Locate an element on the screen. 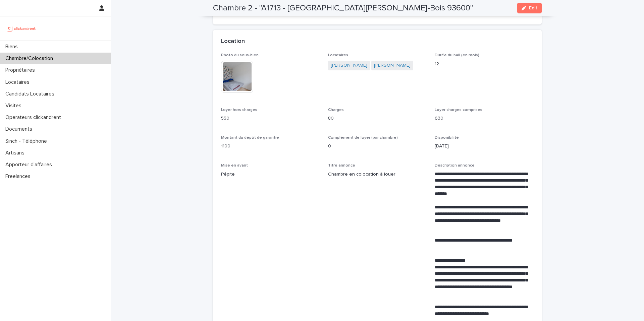 This screenshot has width=644, height=321. p: 12 is located at coordinates (484, 64).